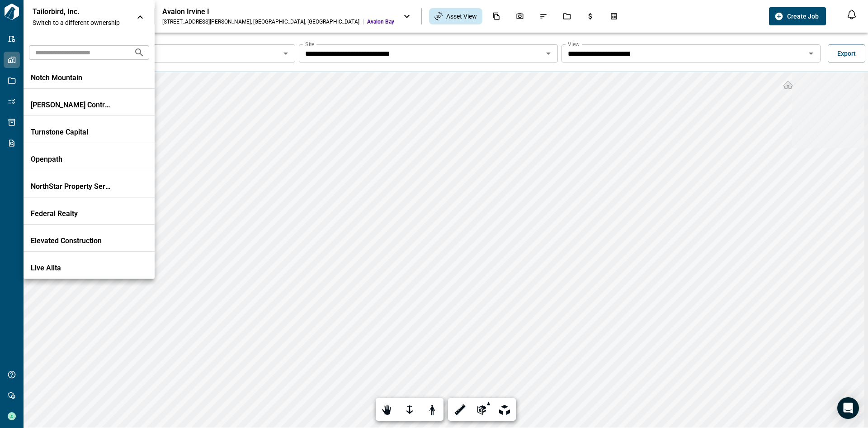 This screenshot has height=428, width=868. I want to click on p: Openpath, so click(71, 159).